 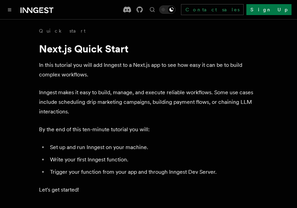 What do you see at coordinates (212, 10) in the screenshot?
I see `a: Contact sales` at bounding box center [212, 10].